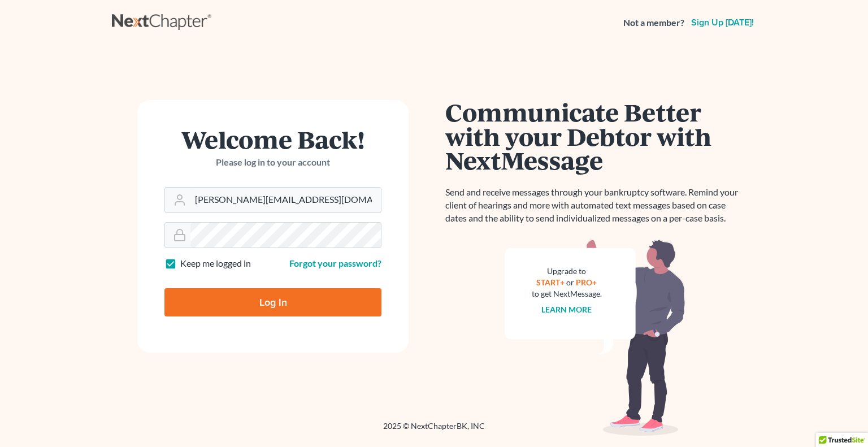 This screenshot has width=868, height=447. I want to click on label: Keep me logged in, so click(216, 263).